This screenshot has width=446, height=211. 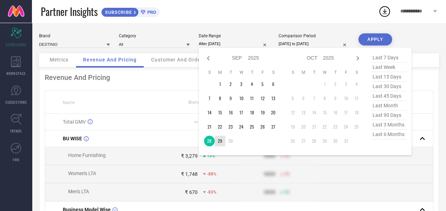 I want to click on td: Wed Oct 29 2025, so click(x=325, y=141).